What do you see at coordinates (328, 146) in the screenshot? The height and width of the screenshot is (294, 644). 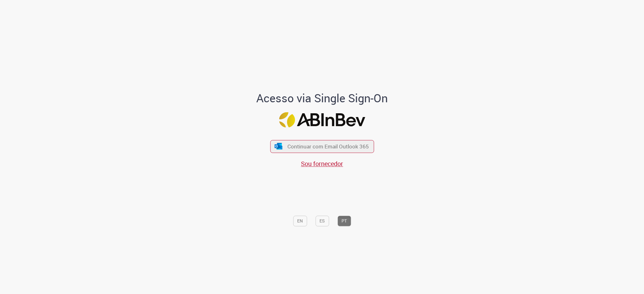 I see `span: Continuar com Email Outlook 365` at bounding box center [328, 146].